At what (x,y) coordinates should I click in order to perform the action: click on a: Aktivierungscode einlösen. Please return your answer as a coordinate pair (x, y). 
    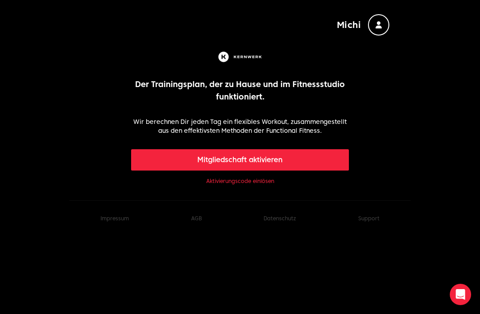
    Looking at the image, I should click on (240, 181).